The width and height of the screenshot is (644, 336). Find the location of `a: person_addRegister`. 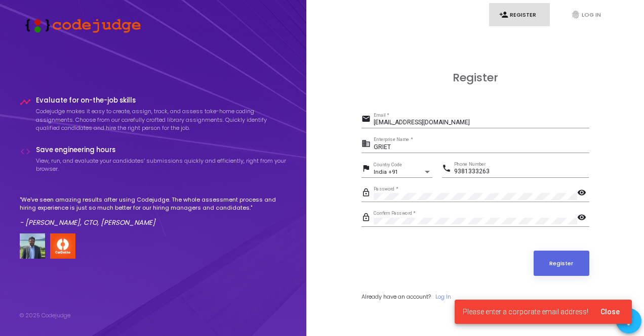

a: person_addRegister is located at coordinates (519, 15).